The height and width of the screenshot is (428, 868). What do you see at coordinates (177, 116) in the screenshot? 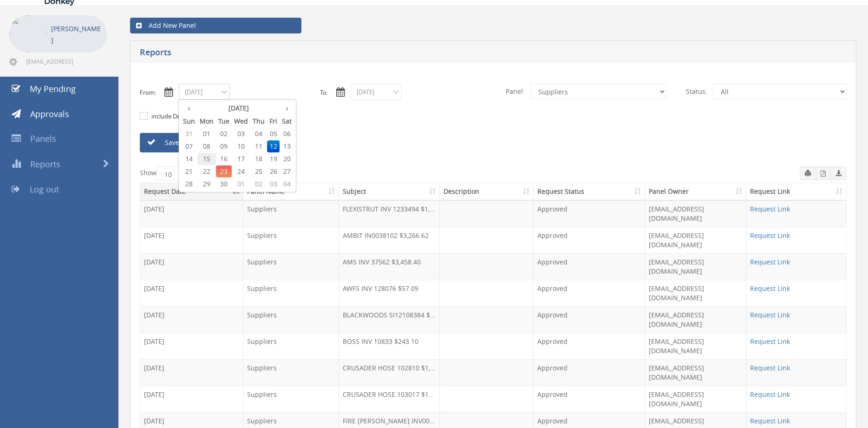
I see `label: include Description` at bounding box center [177, 116].